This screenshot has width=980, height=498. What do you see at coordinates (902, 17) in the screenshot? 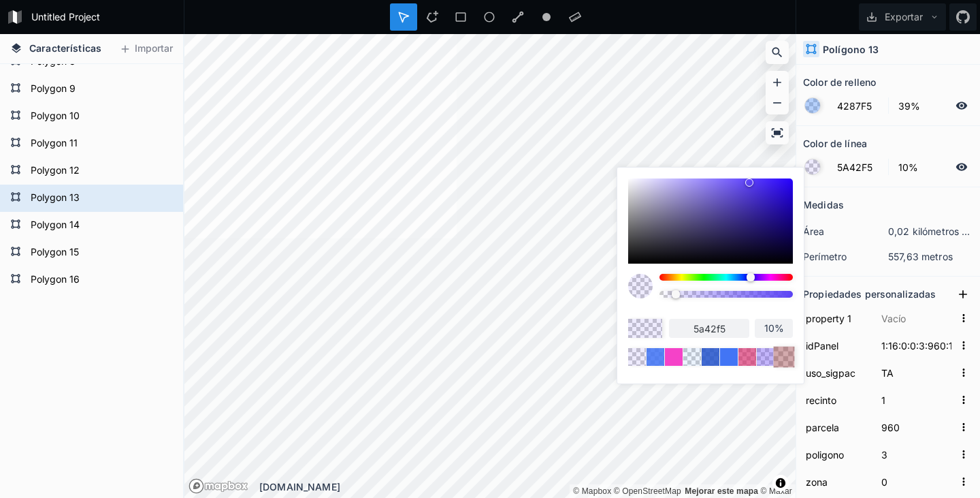
I see `button: Exportar` at bounding box center [902, 17].